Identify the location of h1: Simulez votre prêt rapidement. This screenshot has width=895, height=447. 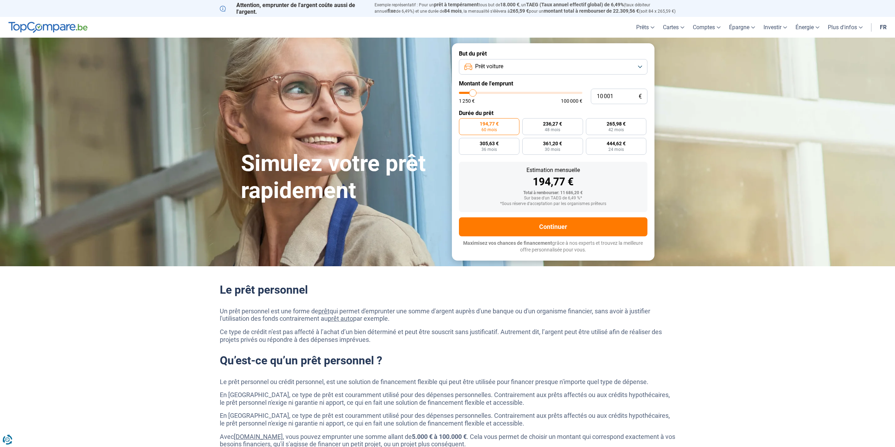
(342, 177).